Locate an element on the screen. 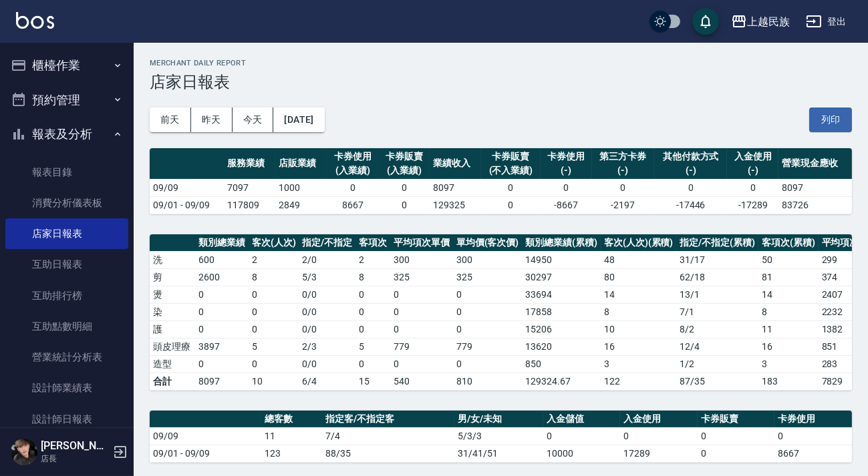  div: 上越民族 is located at coordinates (769, 21).